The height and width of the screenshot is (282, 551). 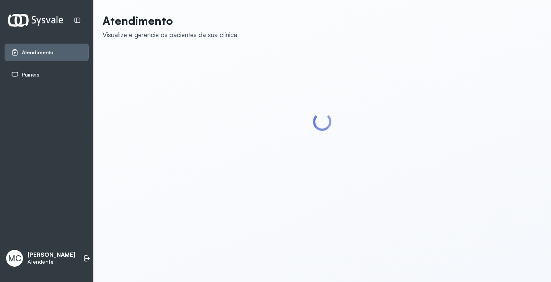 I want to click on a: Atendimento, so click(x=47, y=52).